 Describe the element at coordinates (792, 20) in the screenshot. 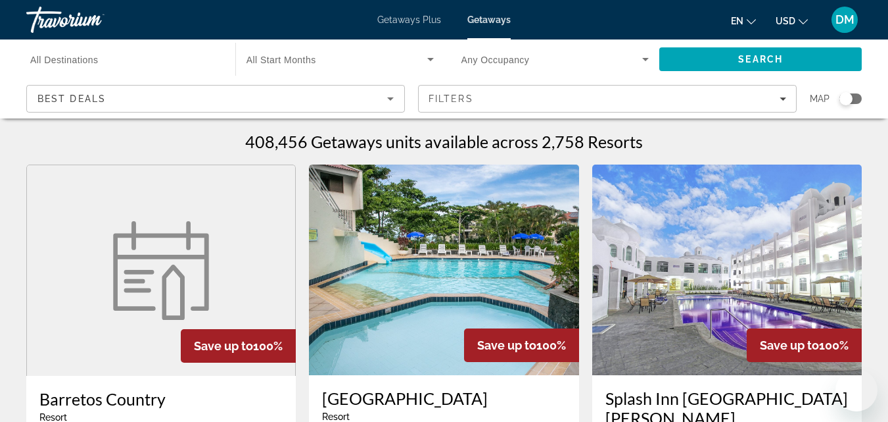

I see `button: Change currency` at that location.